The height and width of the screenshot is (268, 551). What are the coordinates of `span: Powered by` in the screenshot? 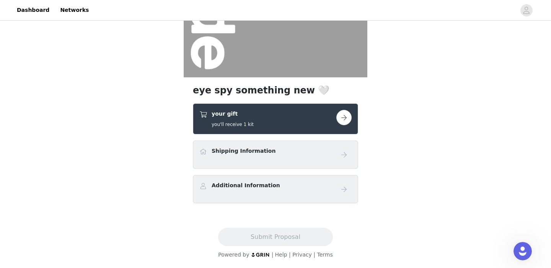 It's located at (233, 254).